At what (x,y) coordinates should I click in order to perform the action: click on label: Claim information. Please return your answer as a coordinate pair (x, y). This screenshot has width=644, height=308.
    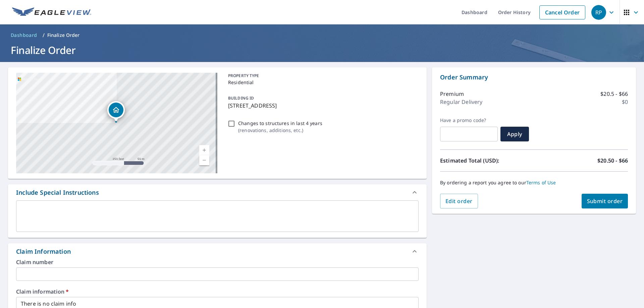
    Looking at the image, I should click on (217, 292).